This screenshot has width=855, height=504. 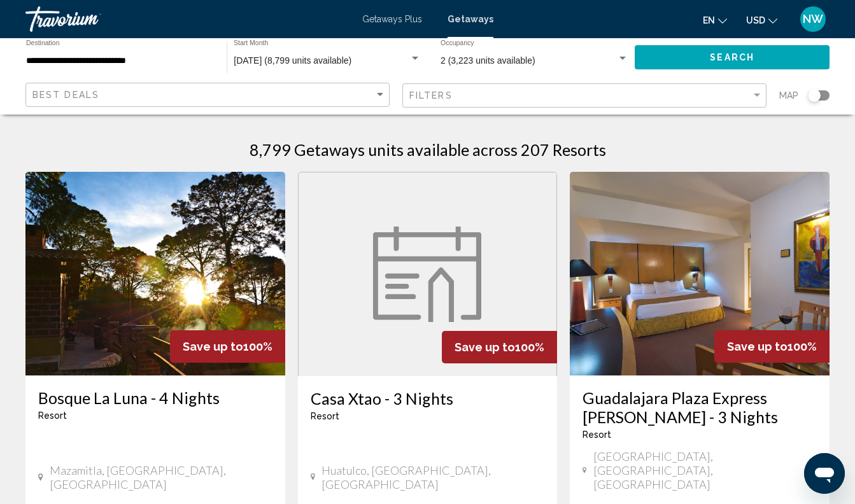 I want to click on button: Search, so click(x=732, y=57).